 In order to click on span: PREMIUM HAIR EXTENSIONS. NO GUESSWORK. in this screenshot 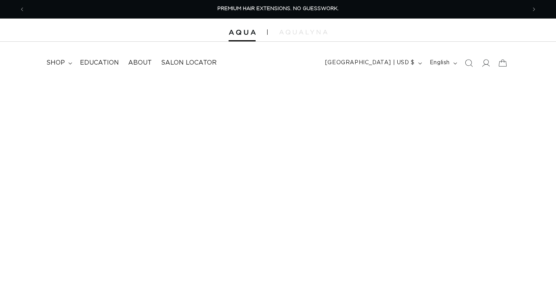, I will do `click(278, 8)`.